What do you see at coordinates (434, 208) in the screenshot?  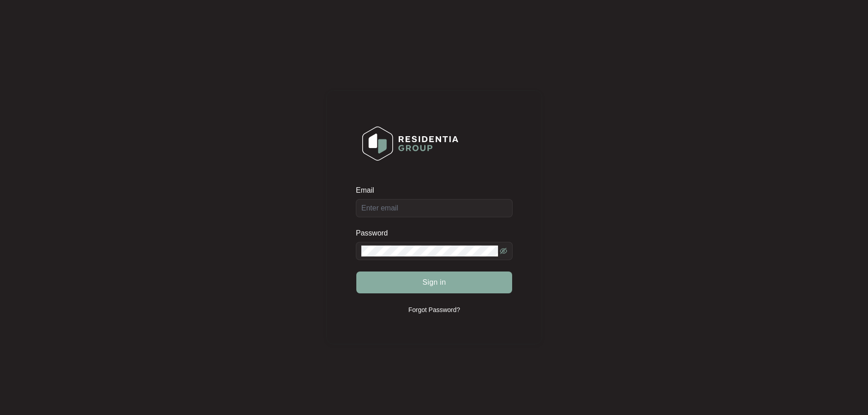 I see `input: Email` at bounding box center [434, 208].